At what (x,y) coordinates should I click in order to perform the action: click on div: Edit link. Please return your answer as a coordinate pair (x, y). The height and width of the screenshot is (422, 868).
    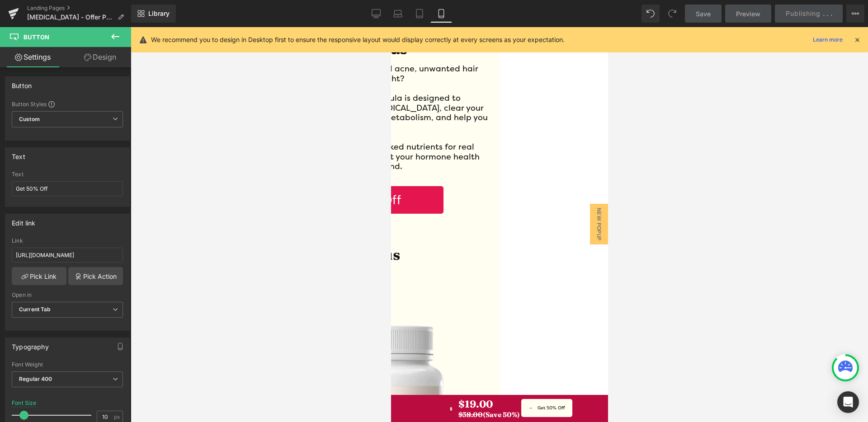
    Looking at the image, I should click on (23, 220).